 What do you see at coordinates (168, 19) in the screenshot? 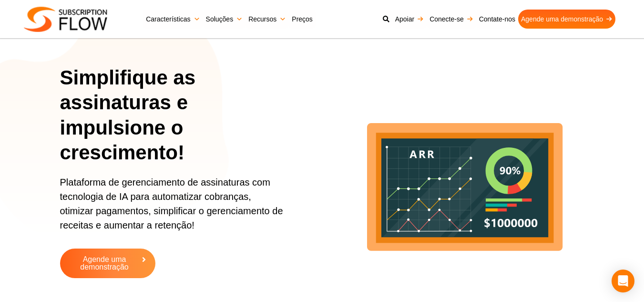
I see `font: Características` at bounding box center [168, 19].